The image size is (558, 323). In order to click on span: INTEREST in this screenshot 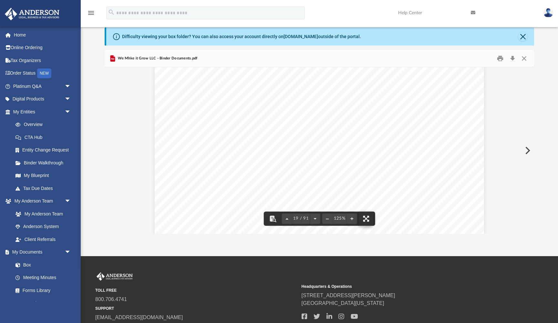, I will do `click(319, 163)`.